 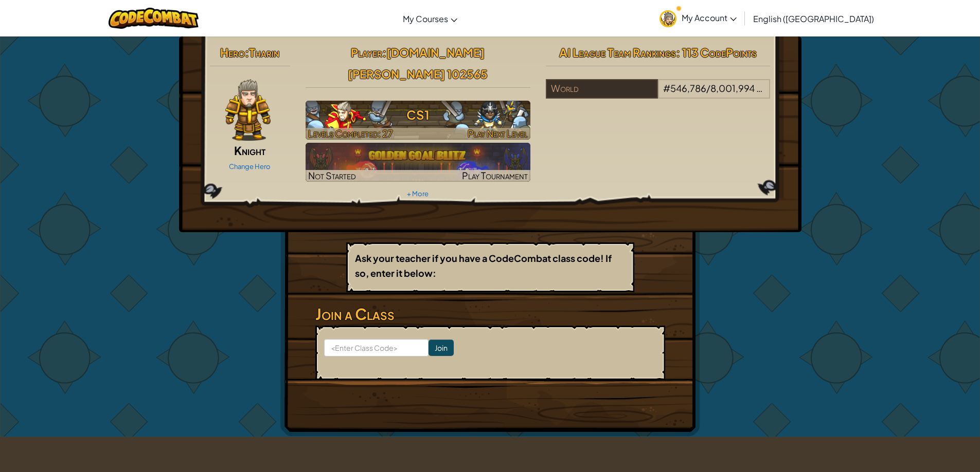 What do you see at coordinates (250, 150) in the screenshot?
I see `span: Knight` at bounding box center [250, 150].